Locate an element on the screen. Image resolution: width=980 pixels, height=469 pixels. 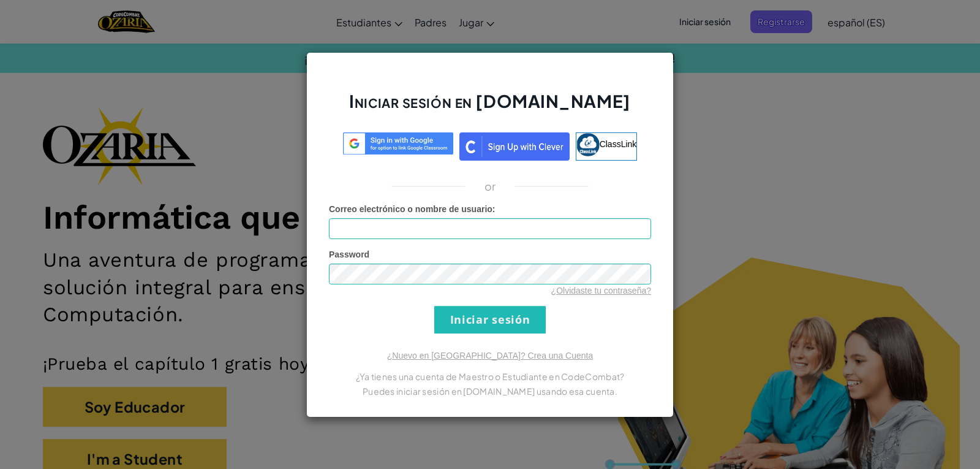
span: Password is located at coordinates (349, 255).